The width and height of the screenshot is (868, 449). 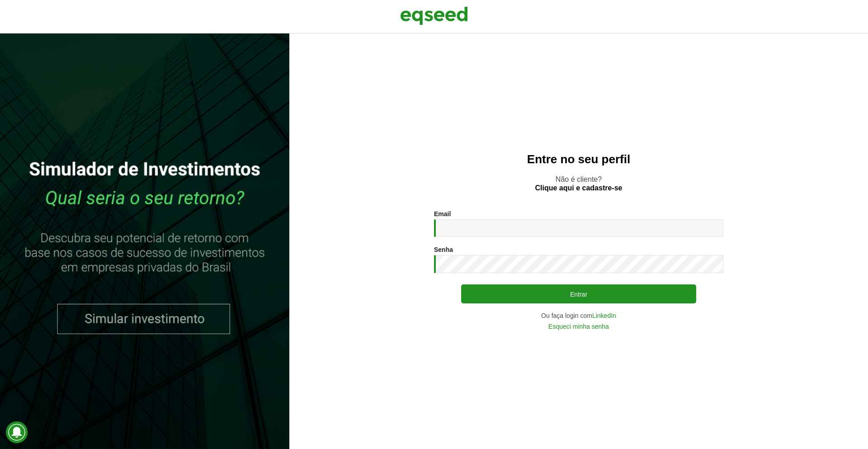 What do you see at coordinates (579, 184) in the screenshot?
I see `p: Não é cliente?` at bounding box center [579, 184].